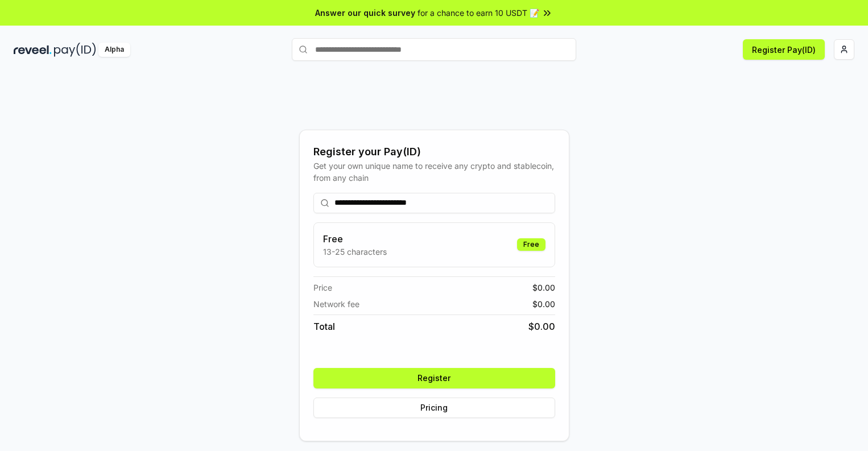 The height and width of the screenshot is (451, 868). What do you see at coordinates (434, 408) in the screenshot?
I see `button: Pricing` at bounding box center [434, 408].